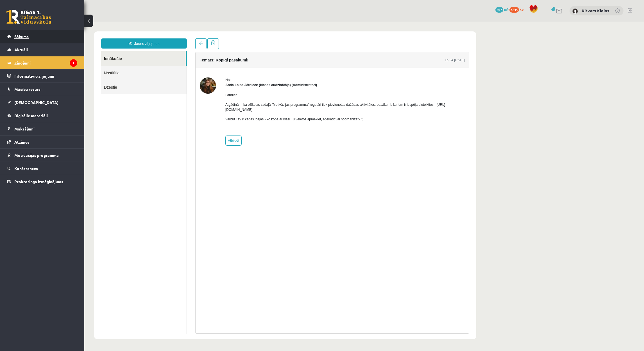 This screenshot has width=644, height=351. Describe the element at coordinates (514, 10) in the screenshot. I see `span: 1635` at that location.